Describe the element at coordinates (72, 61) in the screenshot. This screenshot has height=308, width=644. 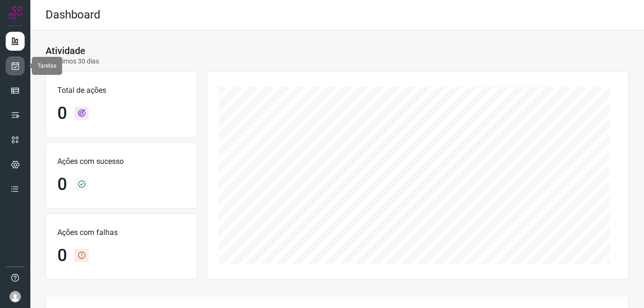
I see `p: Últimos 30 dias` at that location.